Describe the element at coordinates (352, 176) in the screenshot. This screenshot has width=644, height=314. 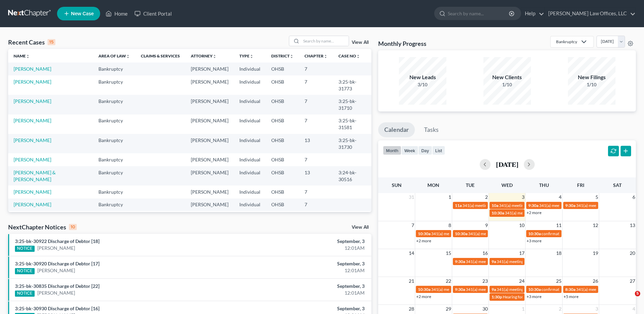
I see `td: 3:24-bk-30516` at that location.